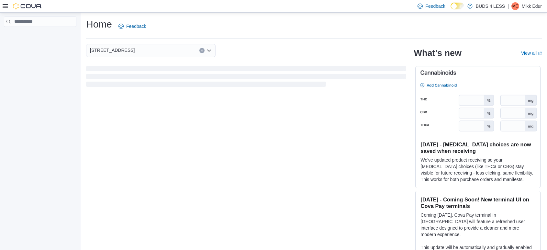  Describe the element at coordinates (202, 50) in the screenshot. I see `button: Clear input` at that location.